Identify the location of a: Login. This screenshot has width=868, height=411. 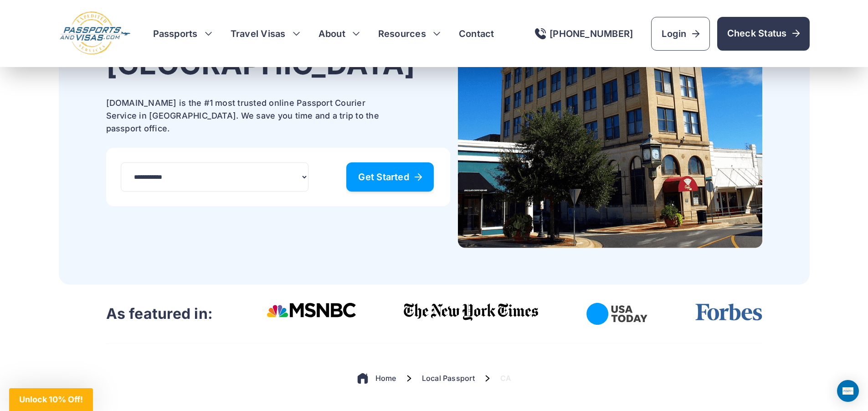
(681, 34).